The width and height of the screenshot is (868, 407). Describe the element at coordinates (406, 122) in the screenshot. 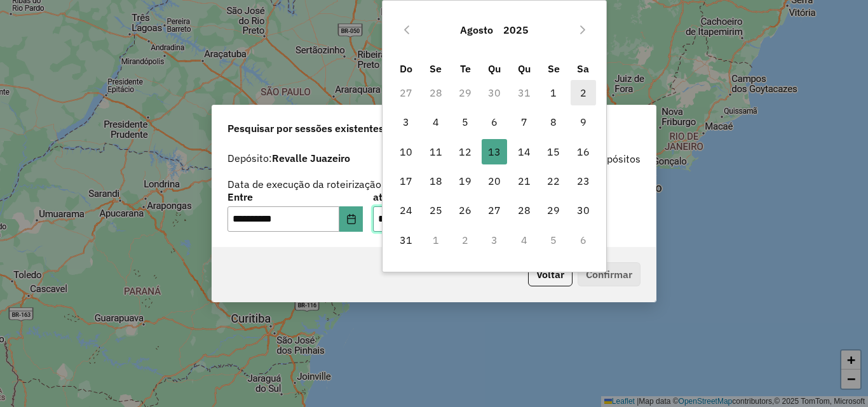

I see `span: 3` at that location.